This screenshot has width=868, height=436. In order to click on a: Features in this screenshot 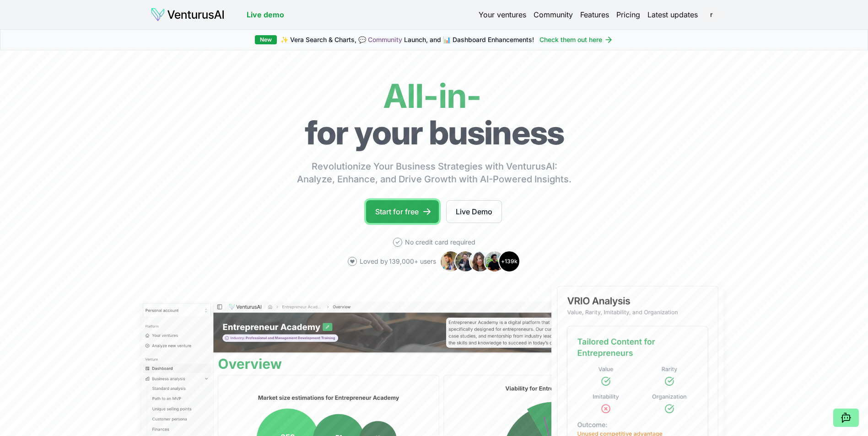, I will do `click(594, 15)`.